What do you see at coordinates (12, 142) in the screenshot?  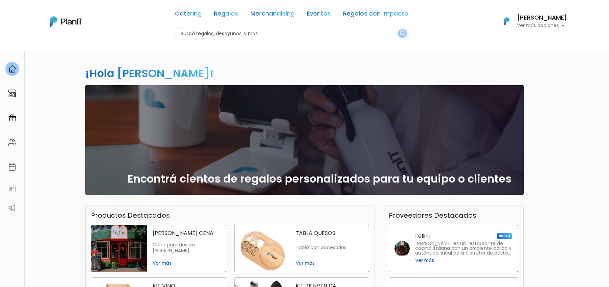 I see `img: people-662611757002400ad9ed0e3c099ab2801c6687ba6c219adb57efc949bc21e19d.svg` at bounding box center [12, 142].